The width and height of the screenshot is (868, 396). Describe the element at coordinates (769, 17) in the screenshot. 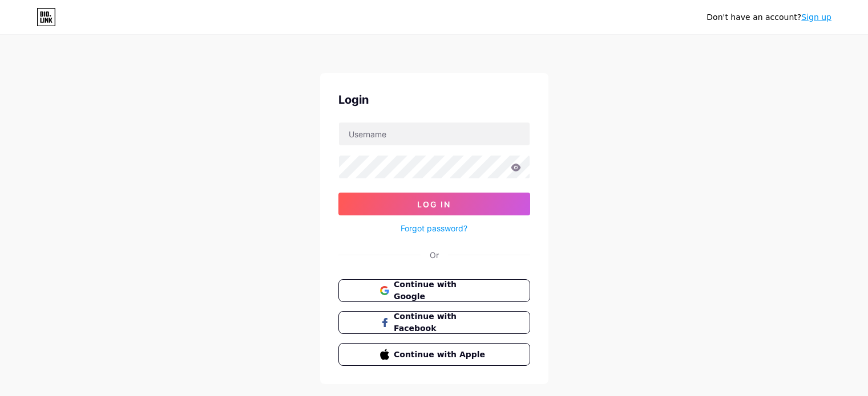

I see `div: Don't have an account?` at that location.